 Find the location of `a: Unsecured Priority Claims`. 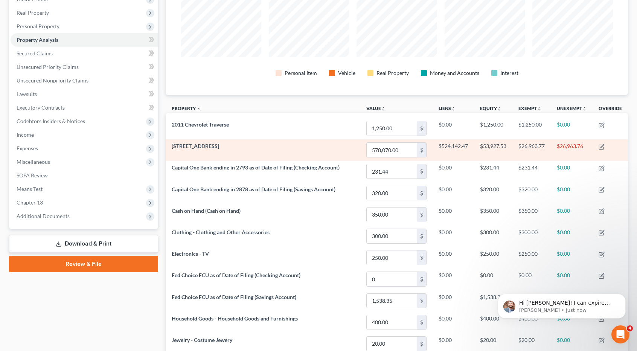

a: Unsecured Priority Claims is located at coordinates (84, 67).